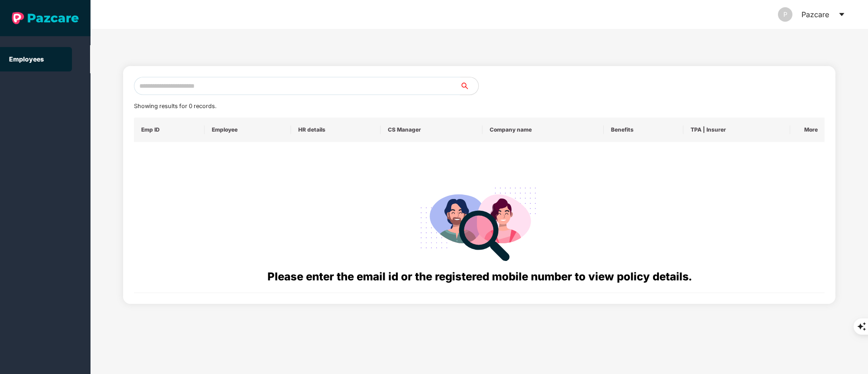  What do you see at coordinates (736, 130) in the screenshot?
I see `th: TPA | Insurer` at bounding box center [736, 130].